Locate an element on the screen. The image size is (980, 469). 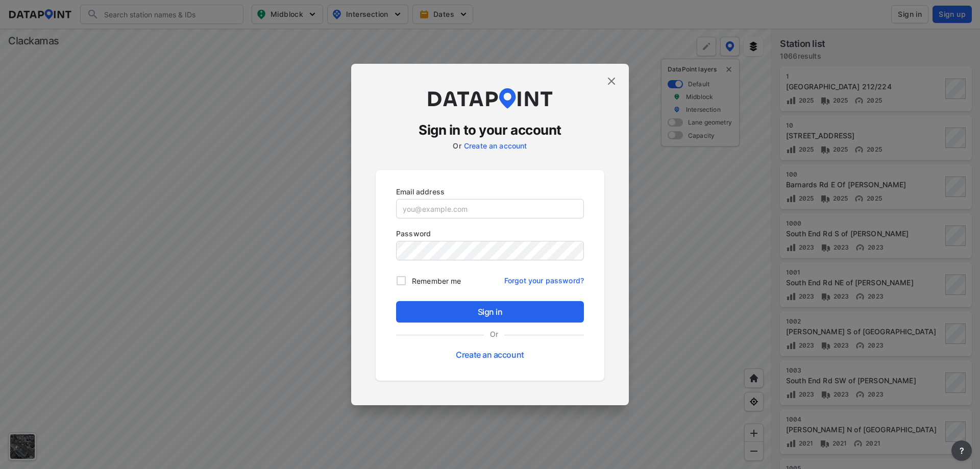
button: Sign in is located at coordinates (490, 312).